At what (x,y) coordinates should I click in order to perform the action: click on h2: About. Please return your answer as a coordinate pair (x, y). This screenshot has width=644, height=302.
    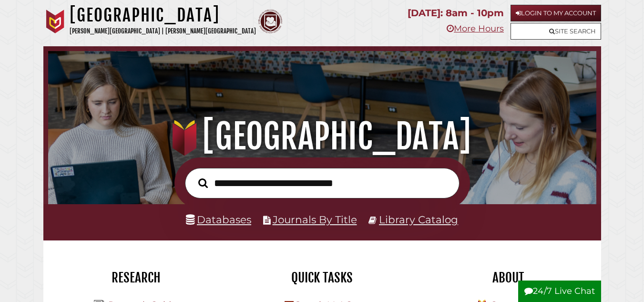
    Looking at the image, I should click on (508, 277).